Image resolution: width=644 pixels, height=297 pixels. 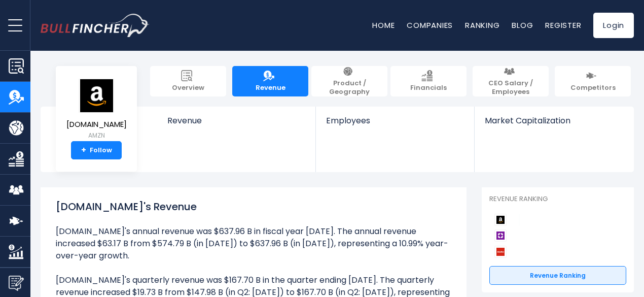 I want to click on img: Amazon.com competitors logo, so click(x=501, y=220).